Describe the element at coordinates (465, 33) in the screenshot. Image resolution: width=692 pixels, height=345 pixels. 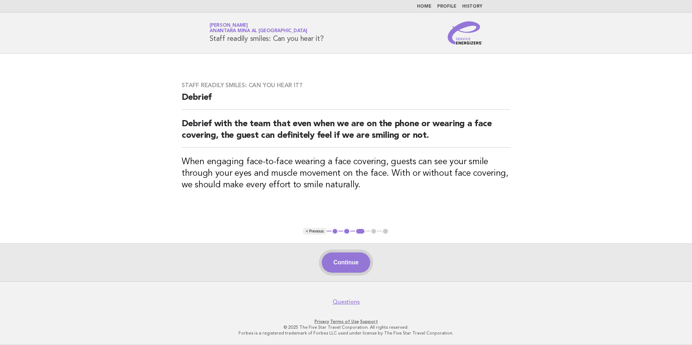
I see `img: Service Energizers` at that location.